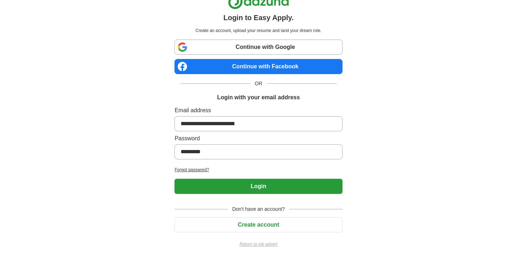  I want to click on p: Create an account, upload your resume and land your dream role., so click(258, 31).